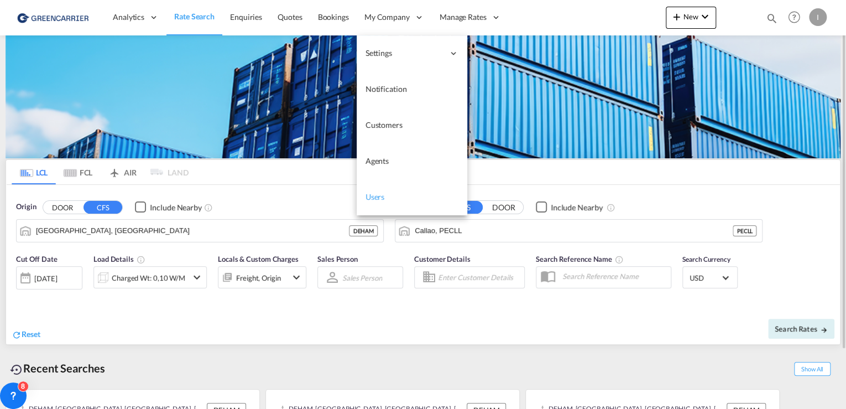  What do you see at coordinates (34, 172) in the screenshot?
I see `md-tab-item: LCL` at bounding box center [34, 172].